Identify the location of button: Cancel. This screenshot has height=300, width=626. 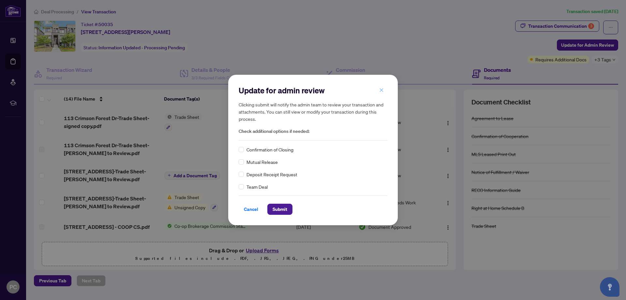
(251, 209).